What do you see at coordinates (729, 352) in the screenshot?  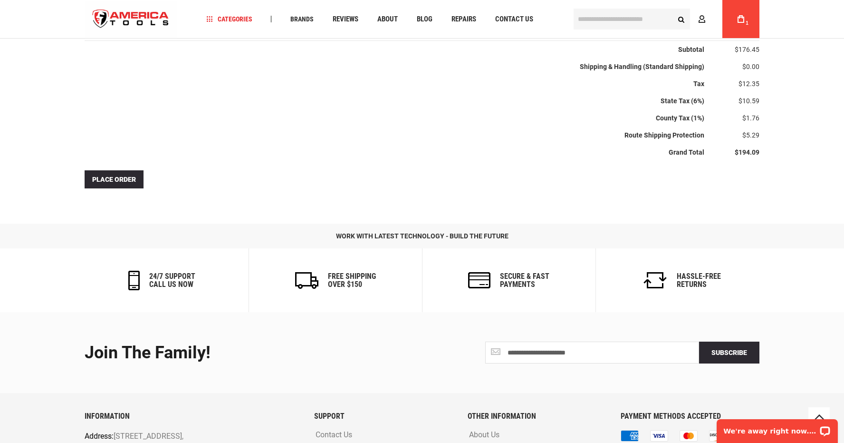 I see `span: Subscribe` at bounding box center [729, 352].